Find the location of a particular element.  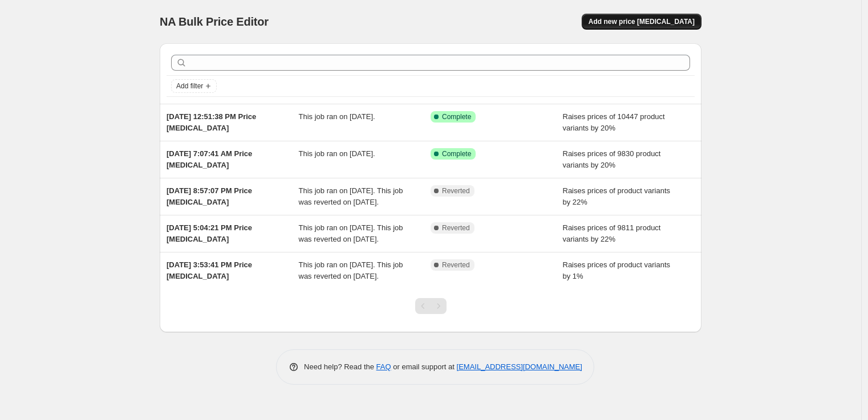

span: Need help? Read the is located at coordinates (340, 367).